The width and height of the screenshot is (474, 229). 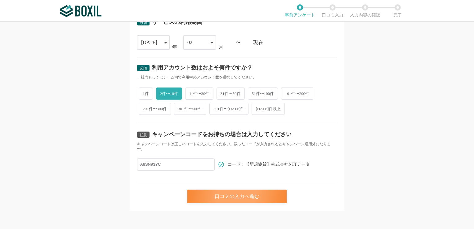 What do you see at coordinates (397, 11) in the screenshot?
I see `li: 完了` at bounding box center [397, 11].